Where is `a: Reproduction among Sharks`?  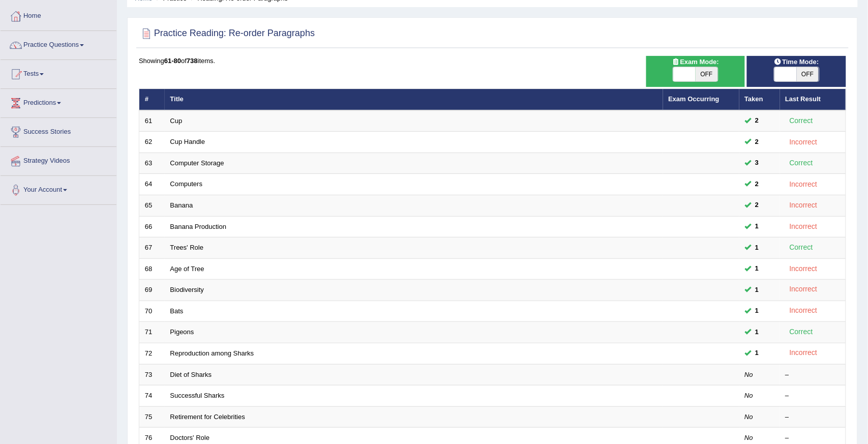 a: Reproduction among Sharks is located at coordinates (212, 353).